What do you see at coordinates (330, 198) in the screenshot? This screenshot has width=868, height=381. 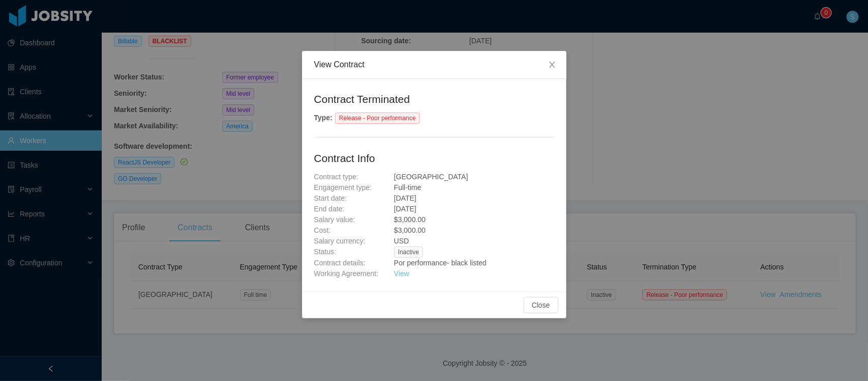 I see `span: Start date:` at bounding box center [330, 198].